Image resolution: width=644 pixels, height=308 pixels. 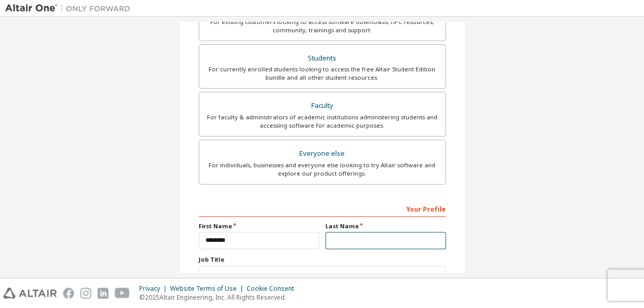 What do you see at coordinates (154, 288) in the screenshot?
I see `div: Privacy` at bounding box center [154, 288].